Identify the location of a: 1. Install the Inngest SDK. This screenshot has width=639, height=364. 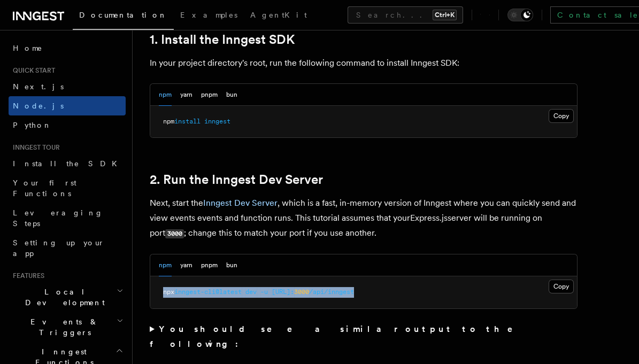
(222, 40).